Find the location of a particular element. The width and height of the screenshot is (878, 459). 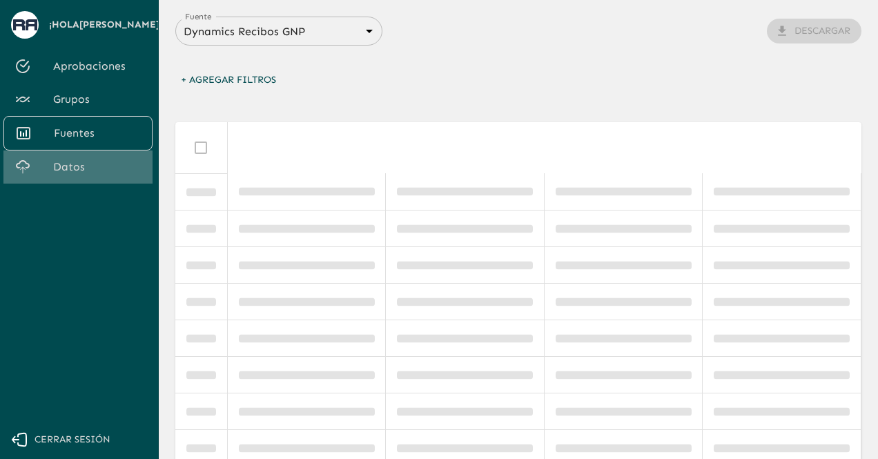

div: Dynamics Recibos GNP is located at coordinates (279, 31).